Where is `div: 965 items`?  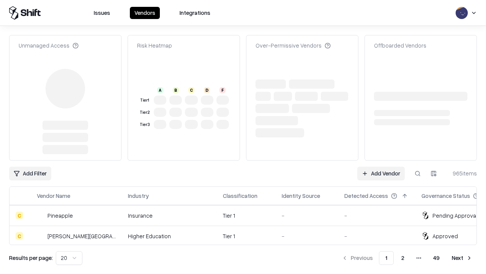 div: 965 items is located at coordinates (462, 173).